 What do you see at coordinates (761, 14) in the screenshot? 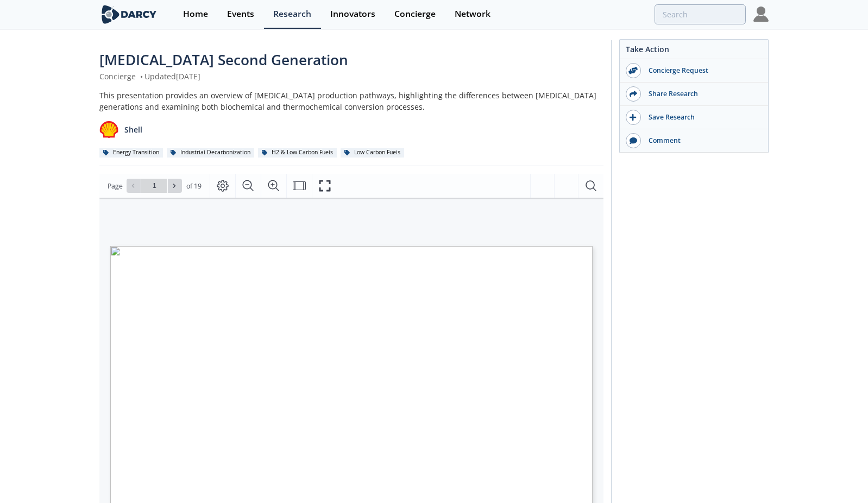
I see `img: Profile` at bounding box center [761, 14].